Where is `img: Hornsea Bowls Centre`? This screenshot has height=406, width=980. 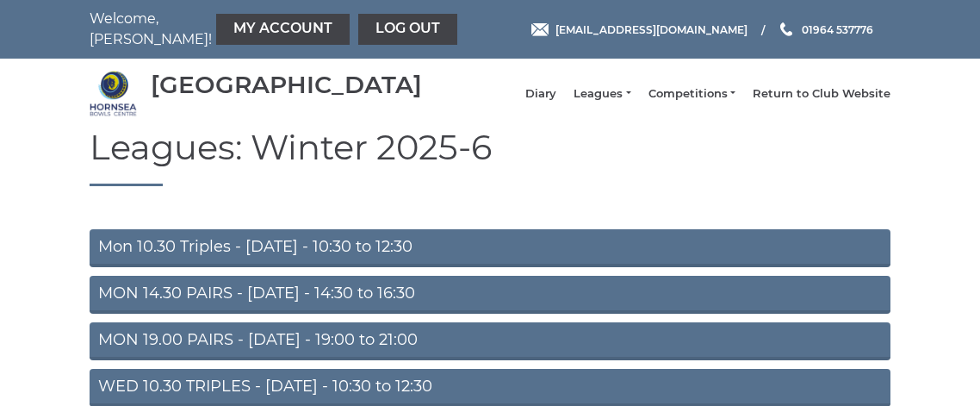
img: Hornsea Bowls Centre is located at coordinates (113, 93).